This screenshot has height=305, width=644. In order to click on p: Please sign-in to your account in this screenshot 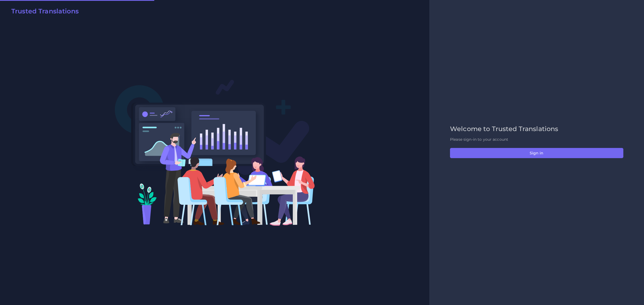, I will do `click(537, 139)`.